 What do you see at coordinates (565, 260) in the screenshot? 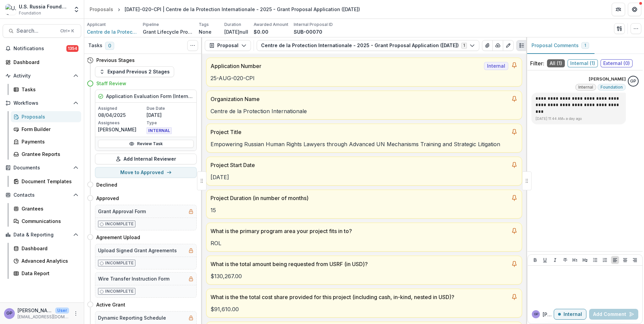
I see `button: Strike` at bounding box center [565, 260].